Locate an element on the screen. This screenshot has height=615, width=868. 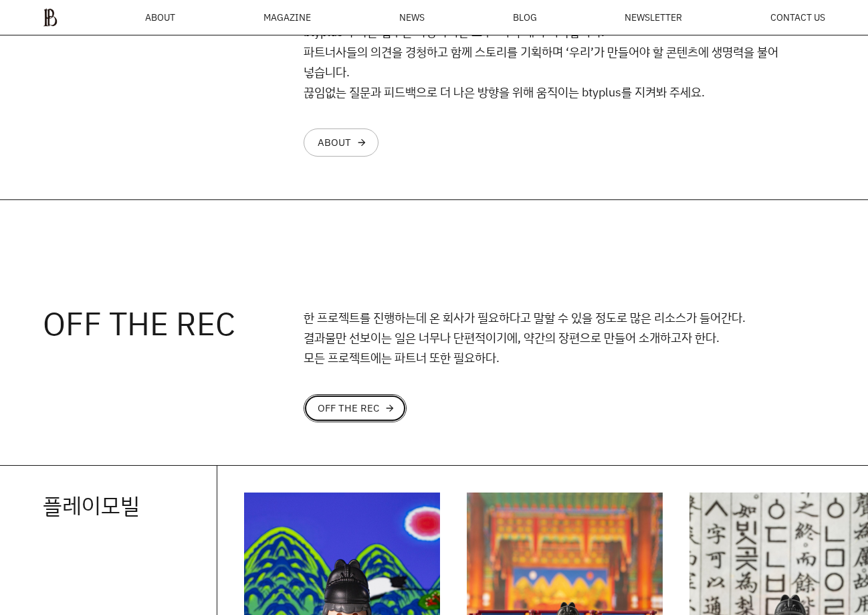
div: MAGAZINE is located at coordinates (287, 17).